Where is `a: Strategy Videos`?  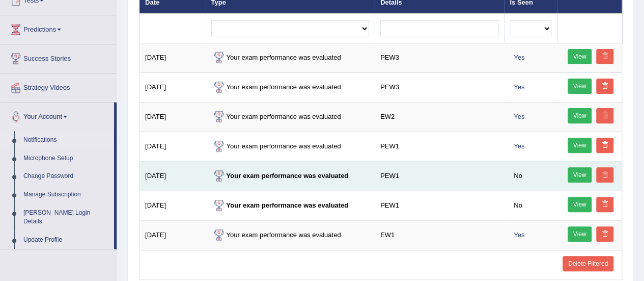 a: Strategy Videos is located at coordinates (58, 86).